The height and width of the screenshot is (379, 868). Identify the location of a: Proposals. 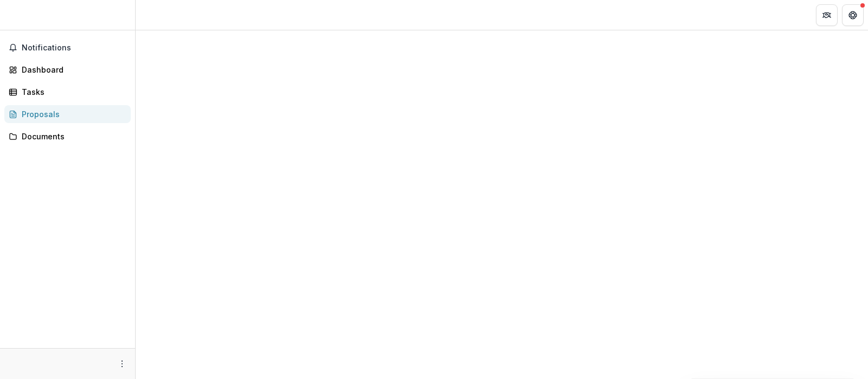
(67, 114).